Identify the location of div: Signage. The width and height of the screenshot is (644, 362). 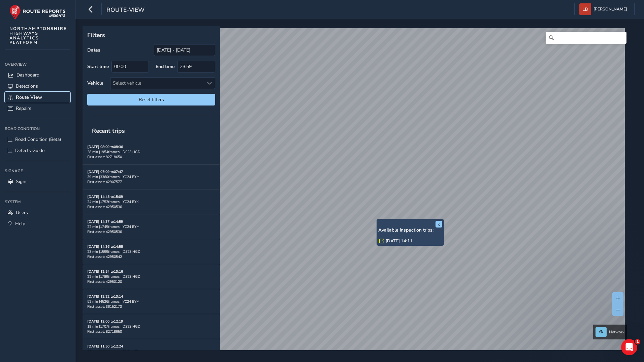
(37, 170).